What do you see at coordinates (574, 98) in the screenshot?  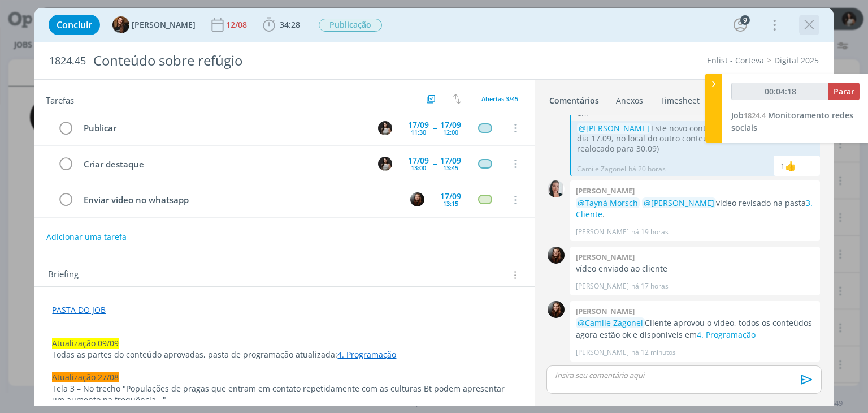 I see `a: Comentários` at bounding box center [574, 98].